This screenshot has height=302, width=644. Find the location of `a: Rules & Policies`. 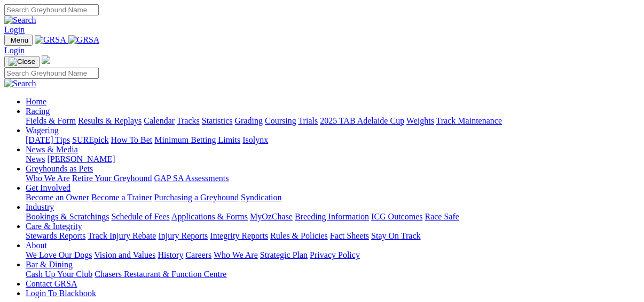

a: Rules & Policies is located at coordinates (299, 236).